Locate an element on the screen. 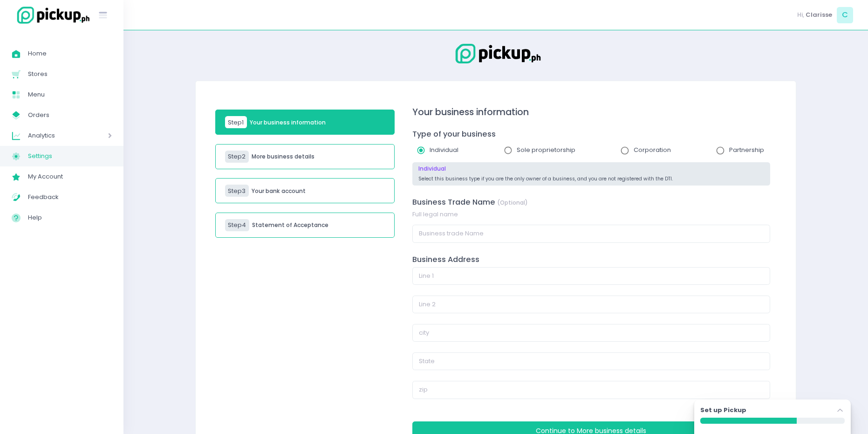  span: Feedback is located at coordinates (70, 197).